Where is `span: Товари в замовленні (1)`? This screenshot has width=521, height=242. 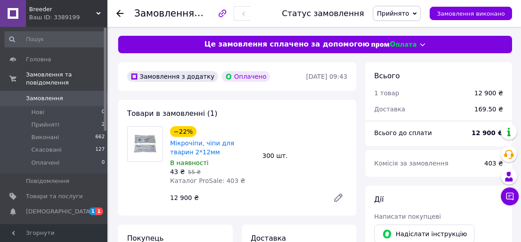
span: Товари в замовленні (1) is located at coordinates (172, 113).